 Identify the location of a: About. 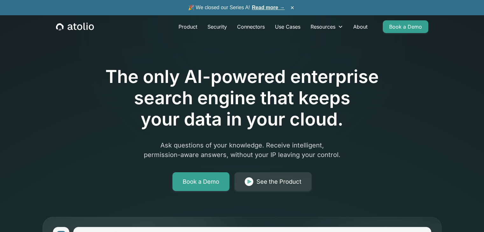
(360, 27).